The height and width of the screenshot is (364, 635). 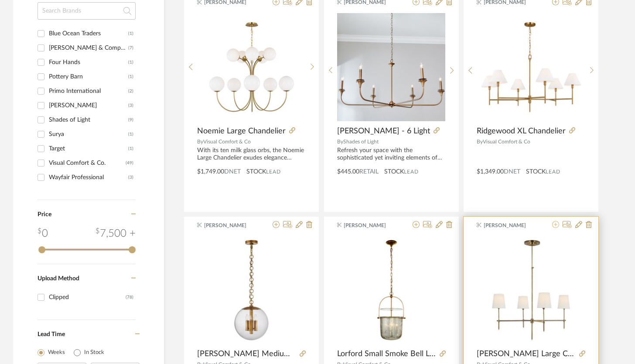 What do you see at coordinates (369, 172) in the screenshot?
I see `span: Retail` at bounding box center [369, 172].